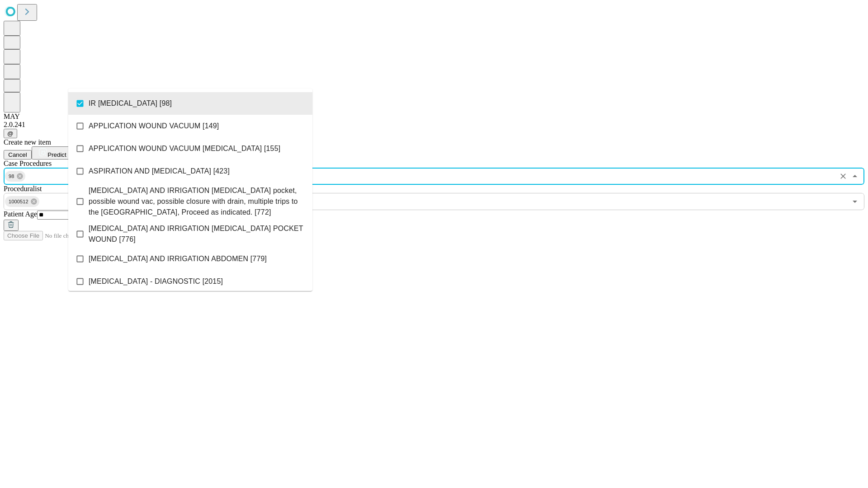 This screenshot has width=868, height=488. I want to click on div: 1000512, so click(22, 201).